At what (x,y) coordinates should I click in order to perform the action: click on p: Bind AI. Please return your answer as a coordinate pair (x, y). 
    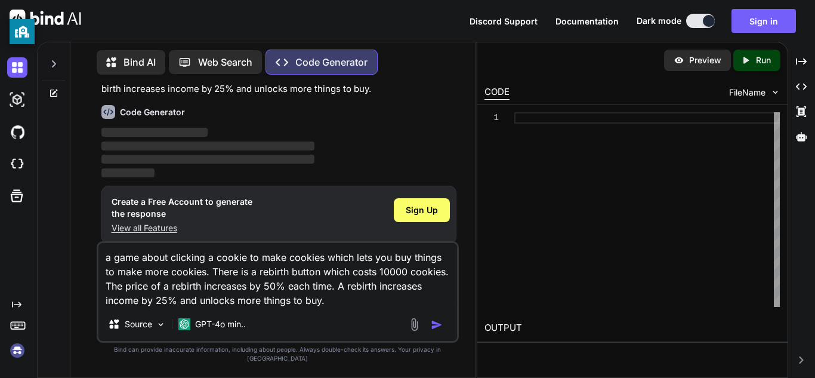
    Looking at the image, I should click on (140, 62).